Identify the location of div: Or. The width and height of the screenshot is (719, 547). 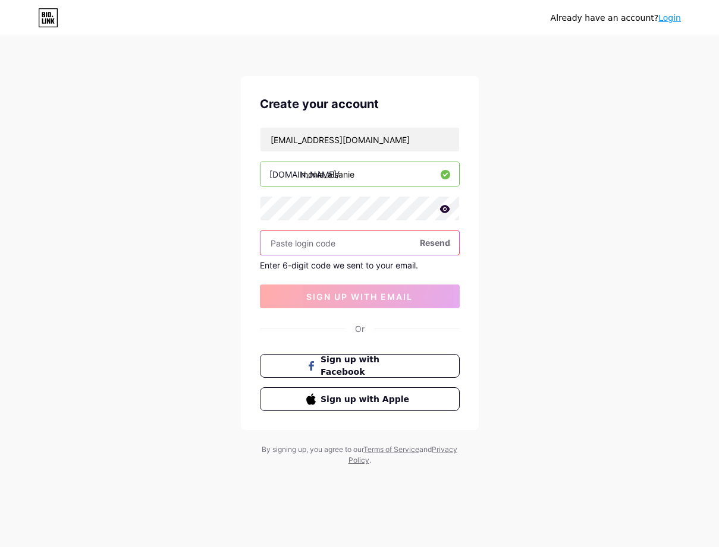
(360, 329).